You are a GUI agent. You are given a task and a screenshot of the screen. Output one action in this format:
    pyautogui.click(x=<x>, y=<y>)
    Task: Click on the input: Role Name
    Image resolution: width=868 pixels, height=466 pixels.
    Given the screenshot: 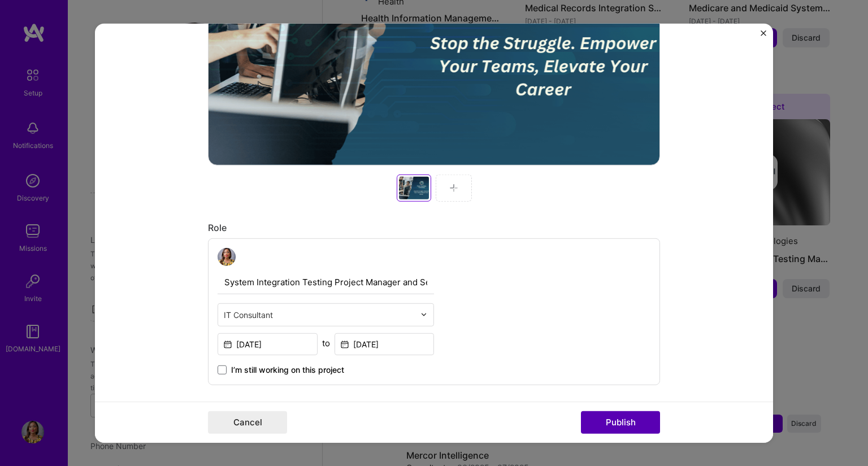 What is the action you would take?
    pyautogui.click(x=326, y=282)
    